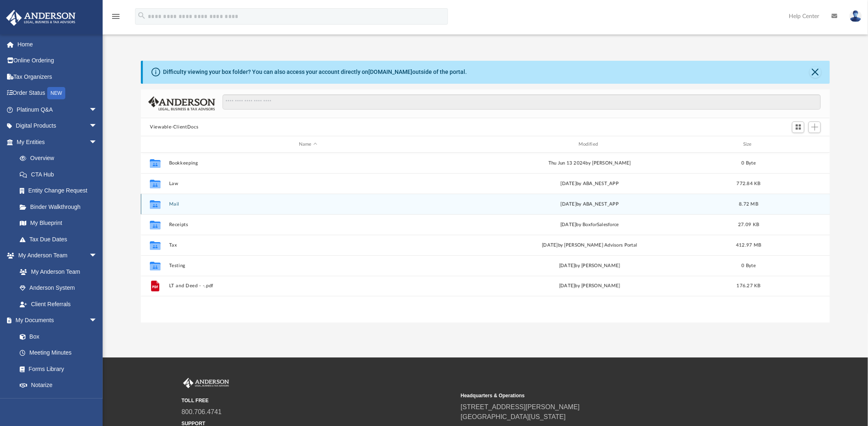  I want to click on small: TOLL FREE, so click(318, 401).